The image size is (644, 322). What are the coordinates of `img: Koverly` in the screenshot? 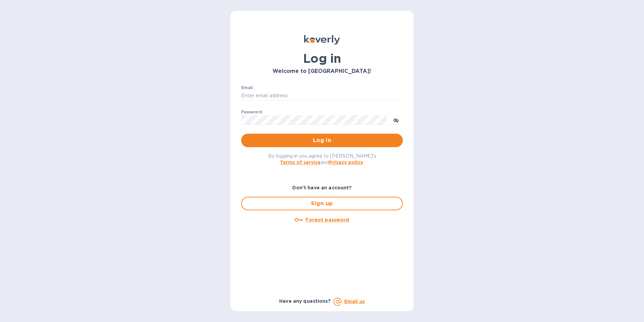 It's located at (322, 40).